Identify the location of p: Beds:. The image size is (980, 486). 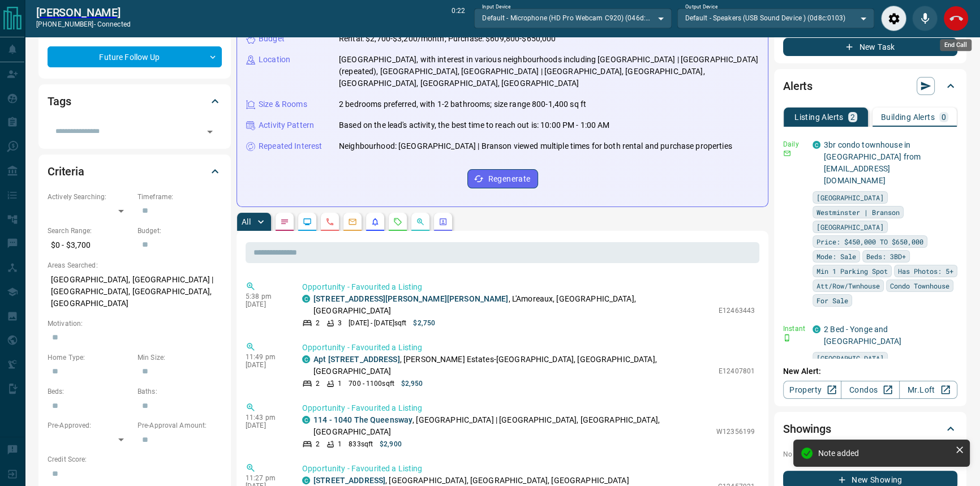
(90, 392).